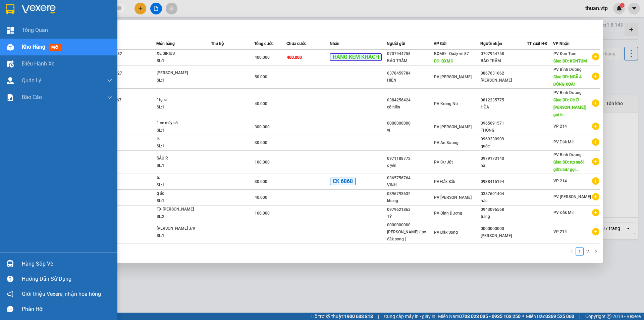 The width and height of the screenshot is (644, 320). Describe the element at coordinates (410, 80) in the screenshot. I see `div: HIỀN` at that location.